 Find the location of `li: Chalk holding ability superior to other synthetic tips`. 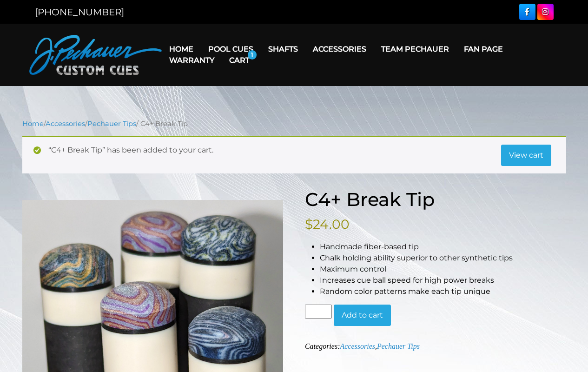

li: Chalk holding ability superior to other synthetic tips is located at coordinates (443, 258).